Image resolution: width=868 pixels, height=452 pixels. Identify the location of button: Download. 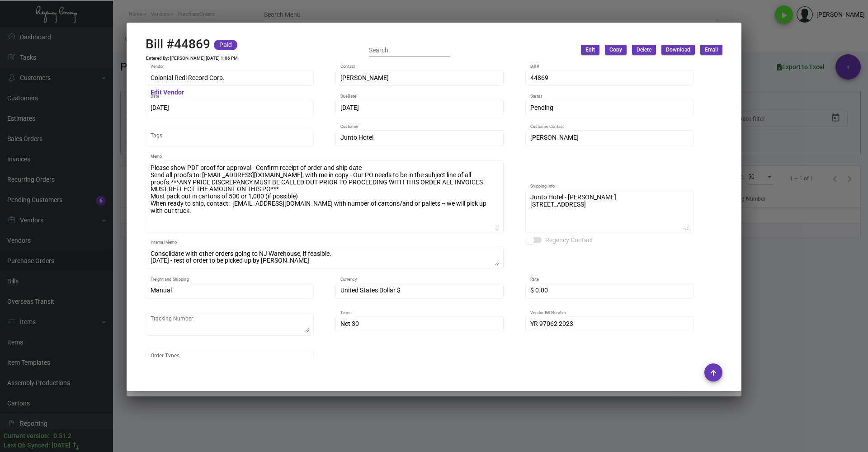
(678, 50).